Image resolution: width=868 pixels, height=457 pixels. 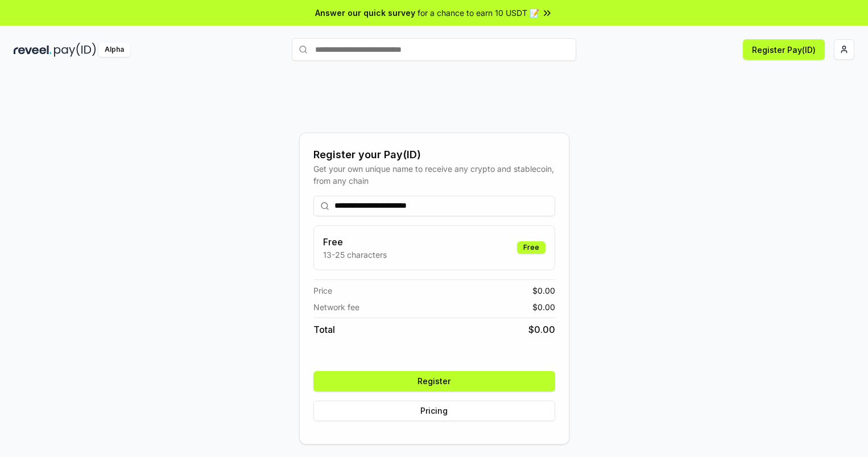 What do you see at coordinates (434, 155) in the screenshot?
I see `div: Register your Pay(ID)` at bounding box center [434, 155].